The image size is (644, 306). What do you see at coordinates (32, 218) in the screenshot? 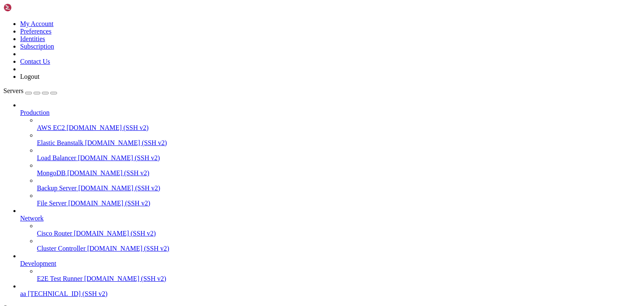
I see `span: Network` at bounding box center [32, 218].